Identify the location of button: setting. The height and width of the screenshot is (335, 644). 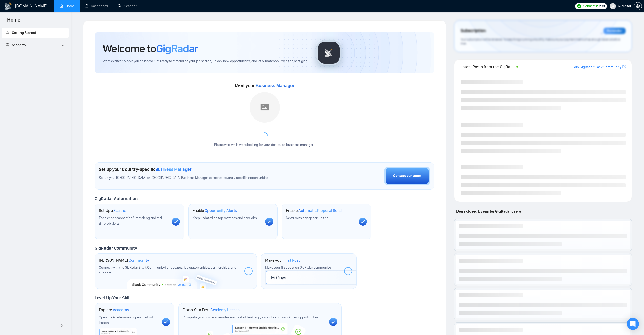
(638, 6).